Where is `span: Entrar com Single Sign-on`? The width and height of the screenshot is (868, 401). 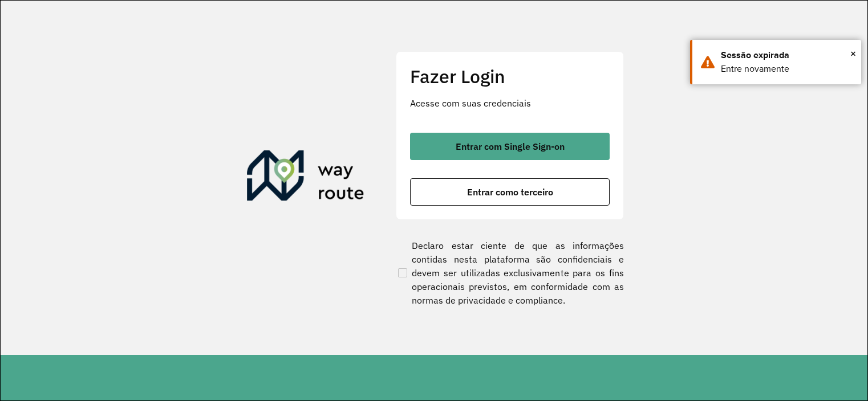 span: Entrar com Single Sign-on is located at coordinates (510, 147).